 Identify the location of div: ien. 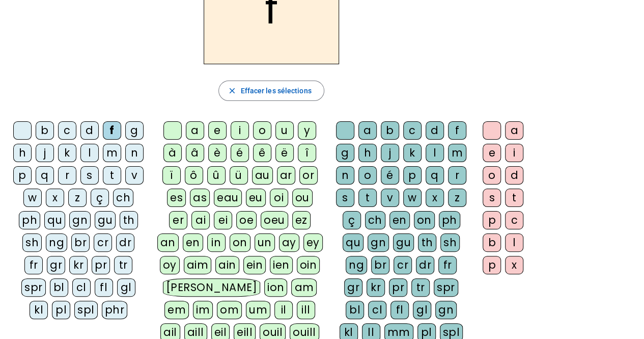
(281, 265).